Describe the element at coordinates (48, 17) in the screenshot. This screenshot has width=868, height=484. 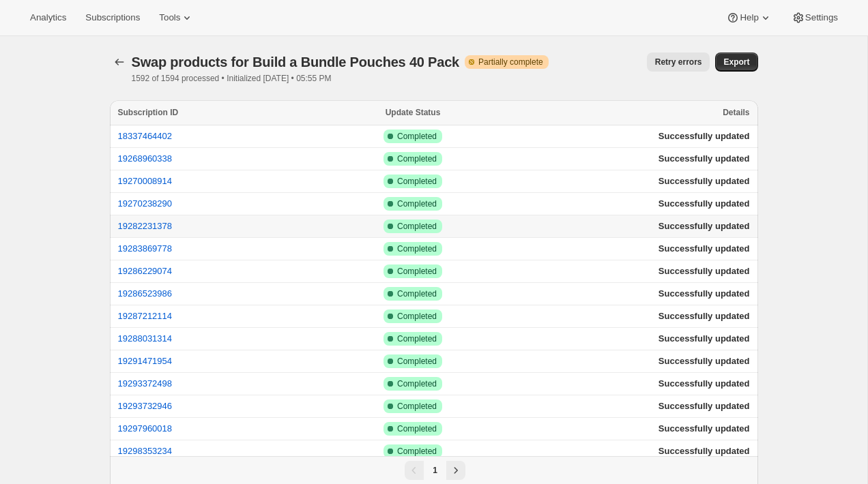
I see `button: Analytics` at that location.